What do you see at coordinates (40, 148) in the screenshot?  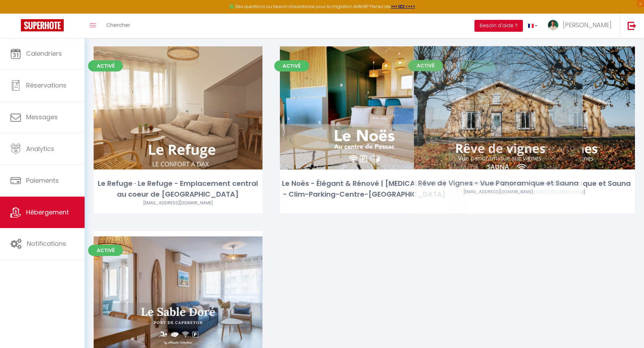 I see `span: Analytics` at bounding box center [40, 148].